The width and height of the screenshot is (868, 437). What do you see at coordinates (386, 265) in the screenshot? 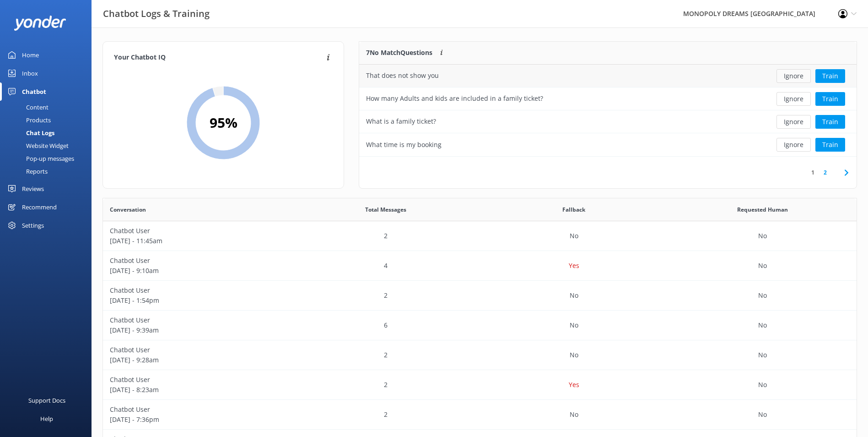
I see `p: 4` at bounding box center [386, 265].